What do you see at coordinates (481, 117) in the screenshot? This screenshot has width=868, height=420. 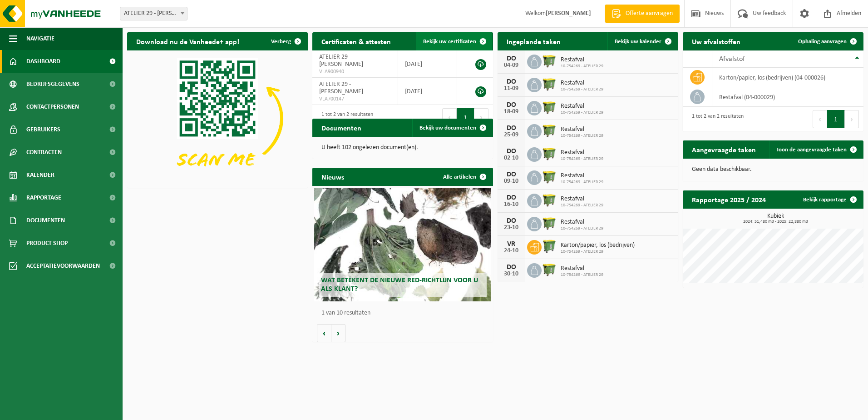 I see `button: Next` at bounding box center [481, 117].